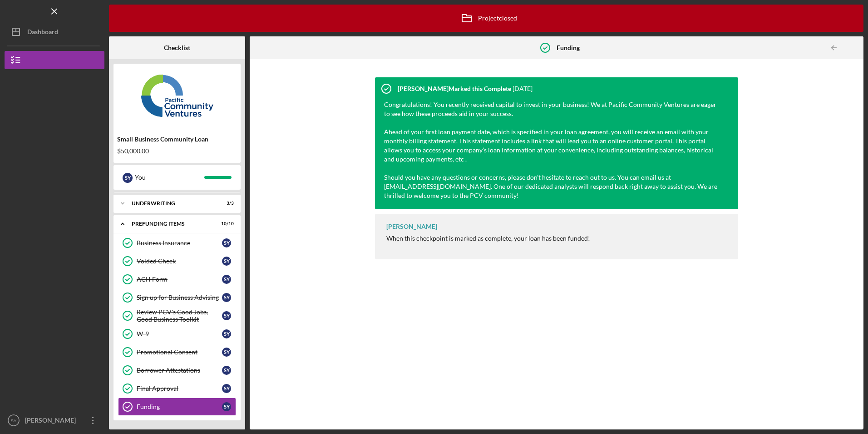 Image resolution: width=868 pixels, height=434 pixels. What do you see at coordinates (177, 151) in the screenshot?
I see `div: $50,000.00` at bounding box center [177, 151].